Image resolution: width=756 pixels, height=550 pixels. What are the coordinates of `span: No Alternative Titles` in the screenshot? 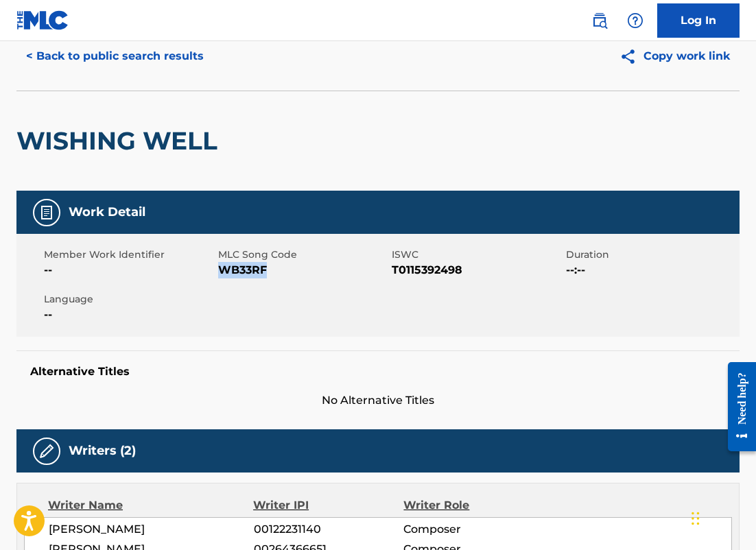 It's located at (378, 401).